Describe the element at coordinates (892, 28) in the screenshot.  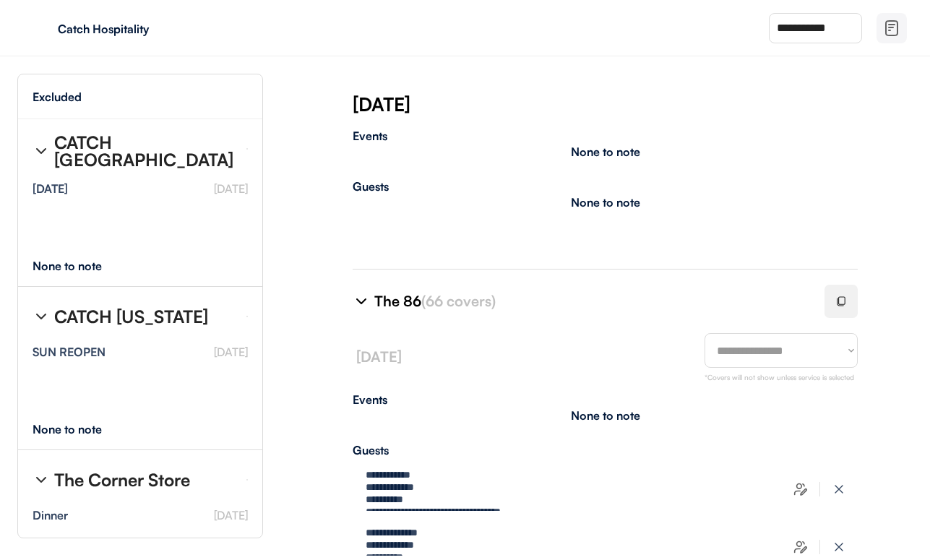
I see `img: file-02.svg` at that location.